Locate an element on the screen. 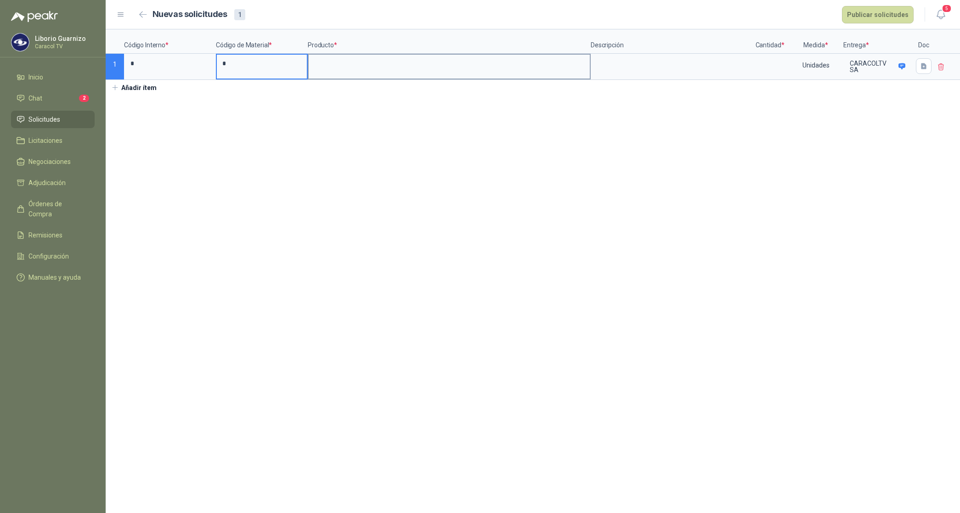 This screenshot has height=513, width=960. button: 5 is located at coordinates (941, 15).